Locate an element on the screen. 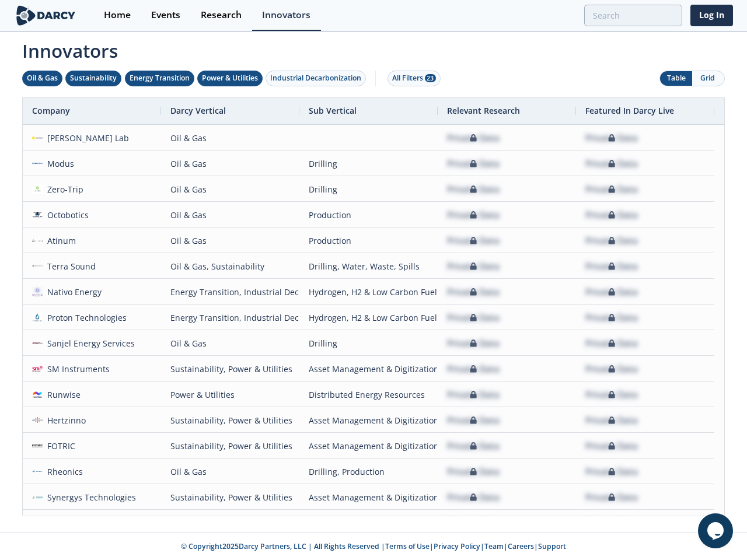 Image resolution: width=747 pixels, height=560 pixels. div: Innovators is located at coordinates (286, 15).